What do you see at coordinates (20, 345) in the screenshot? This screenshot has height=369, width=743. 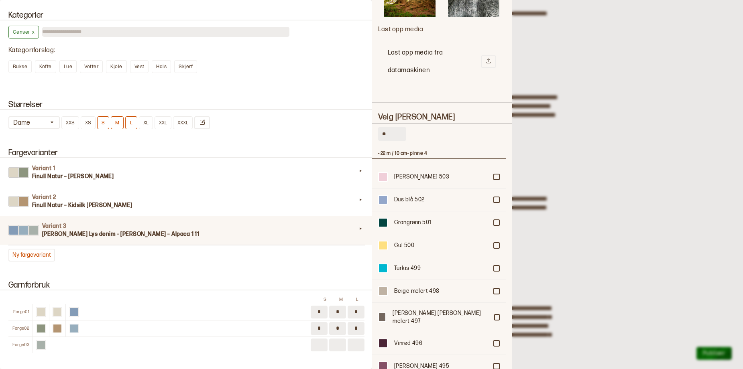 I see `div: Farge 03` at bounding box center [20, 345].